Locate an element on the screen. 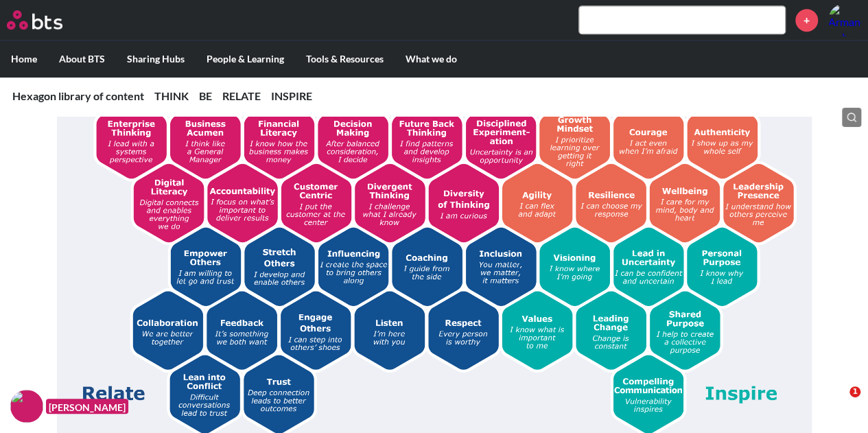  img: F is located at coordinates (27, 407).